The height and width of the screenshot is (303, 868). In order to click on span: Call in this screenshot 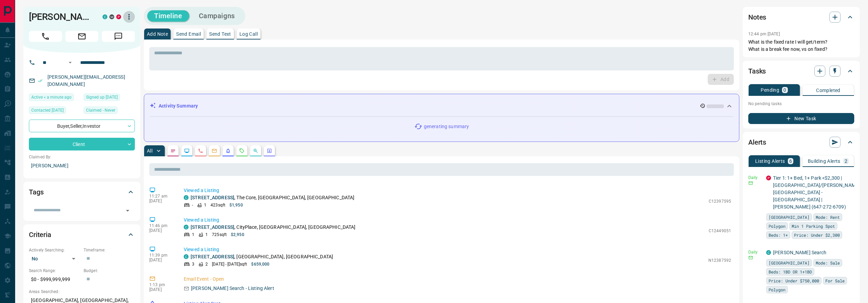, I will do `click(45, 36)`.